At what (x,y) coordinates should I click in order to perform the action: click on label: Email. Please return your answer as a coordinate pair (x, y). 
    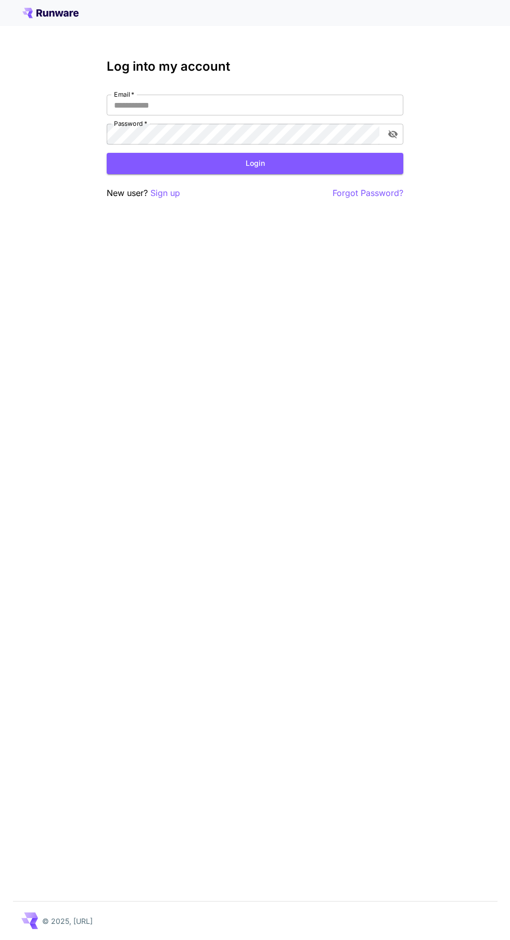
    Looking at the image, I should click on (124, 94).